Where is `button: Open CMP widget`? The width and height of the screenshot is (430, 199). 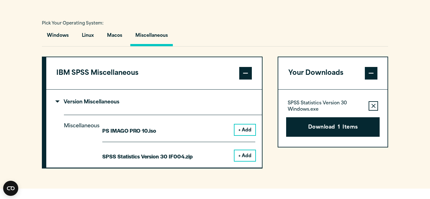 button: Open CMP widget is located at coordinates (11, 189).